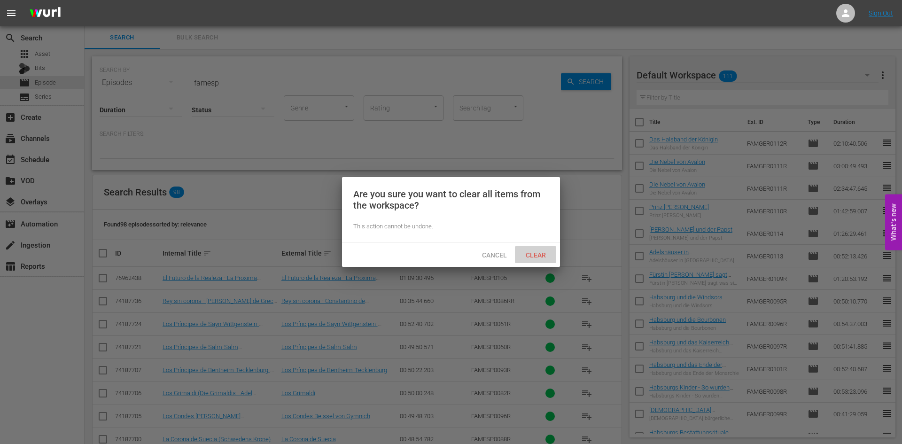 This screenshot has width=902, height=444. I want to click on span: Cancel, so click(494, 255).